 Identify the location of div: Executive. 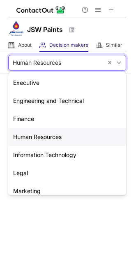
(67, 83).